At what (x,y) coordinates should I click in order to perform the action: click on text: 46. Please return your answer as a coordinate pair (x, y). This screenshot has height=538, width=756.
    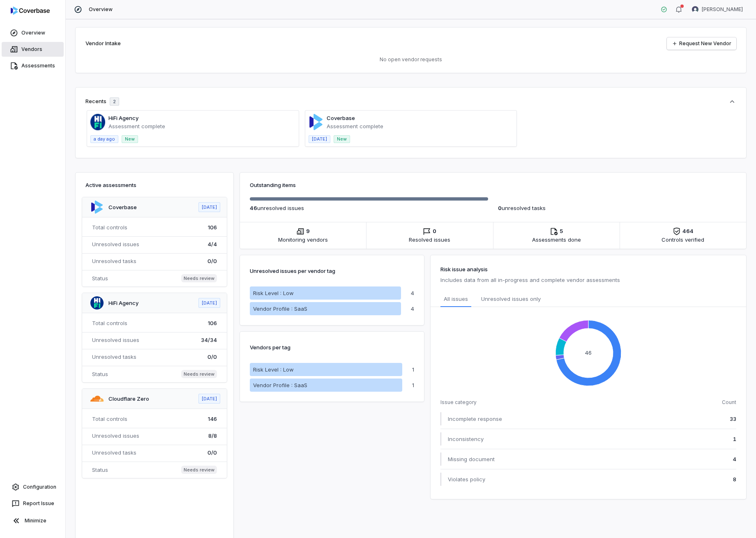
    Looking at the image, I should click on (588, 353).